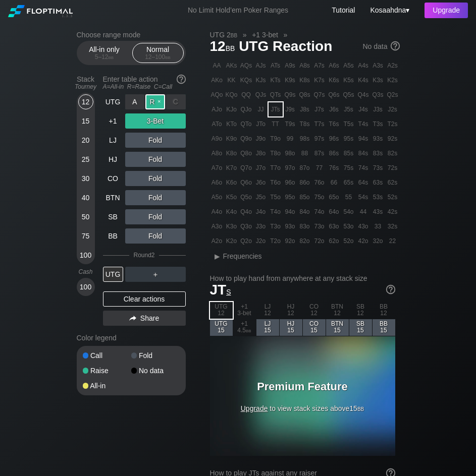  Describe the element at coordinates (319, 80) in the screenshot. I see `div: K7s` at that location.